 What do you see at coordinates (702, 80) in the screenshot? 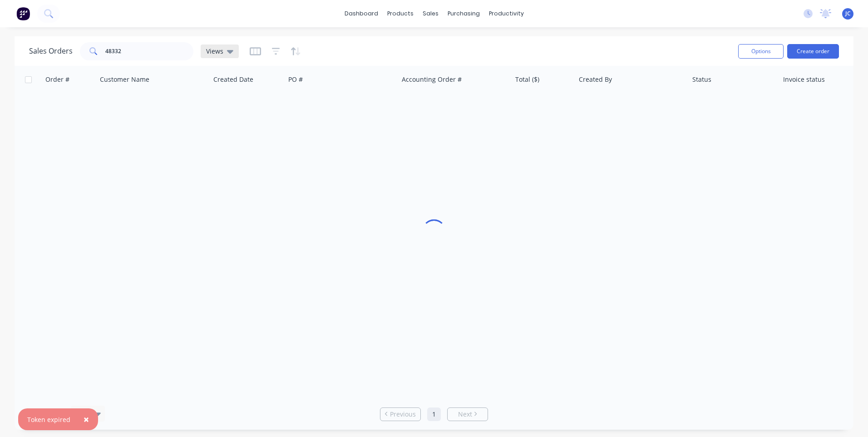
I see `div: Status` at bounding box center [702, 80].